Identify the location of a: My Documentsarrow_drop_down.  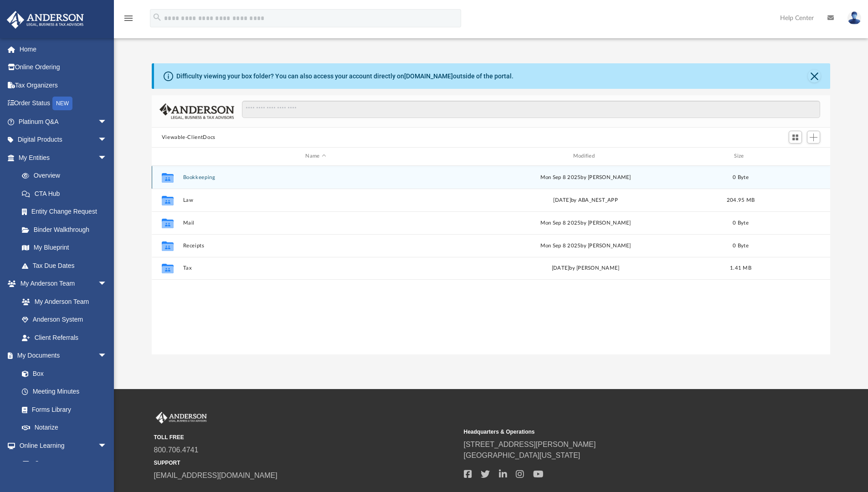
(61, 356).